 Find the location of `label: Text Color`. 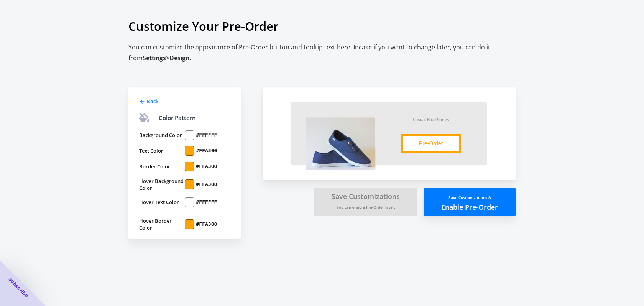

label: Text Color is located at coordinates (162, 150).